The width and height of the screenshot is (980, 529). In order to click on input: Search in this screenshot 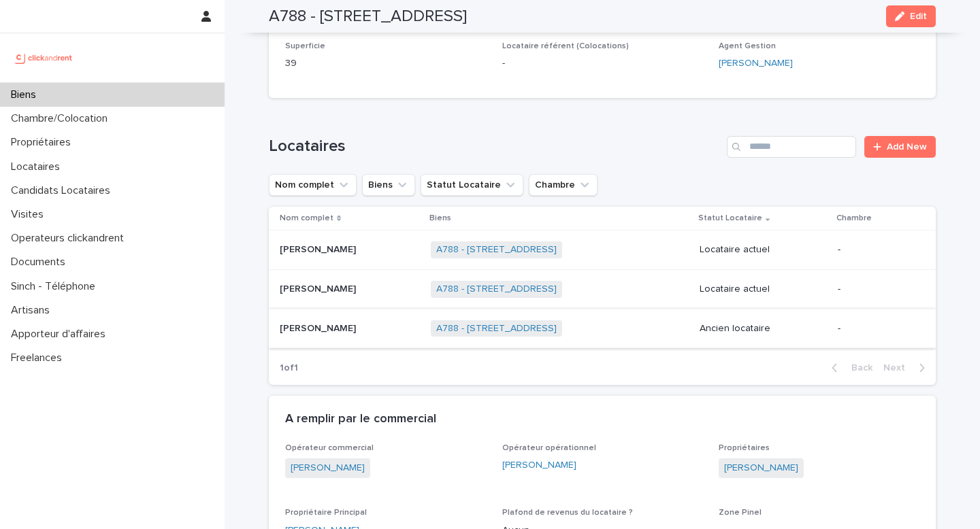, I will do `click(792, 147)`.